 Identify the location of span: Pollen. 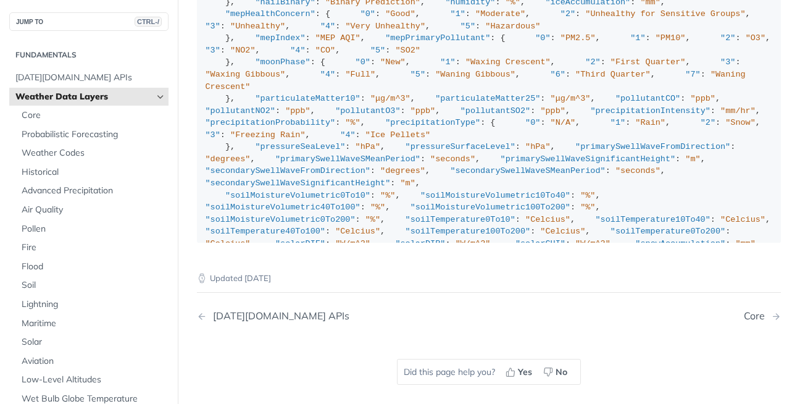
(93, 229).